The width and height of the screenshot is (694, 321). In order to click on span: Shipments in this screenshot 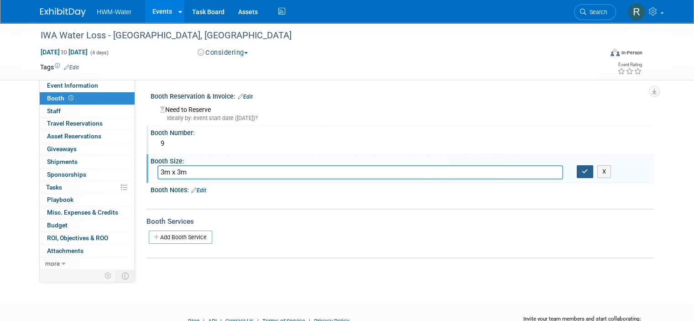, I will do `click(62, 162)`.